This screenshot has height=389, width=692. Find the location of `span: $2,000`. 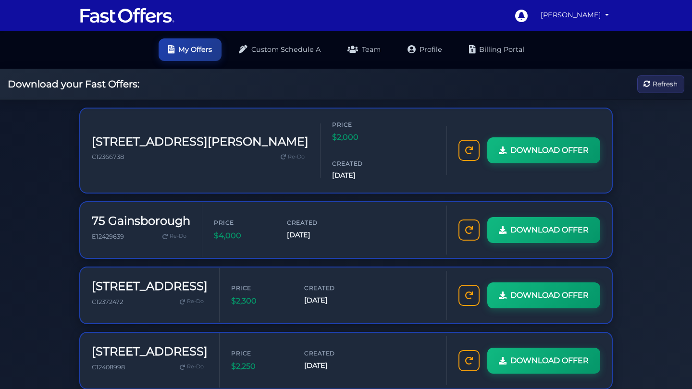

span: $2,000 is located at coordinates (361, 137).